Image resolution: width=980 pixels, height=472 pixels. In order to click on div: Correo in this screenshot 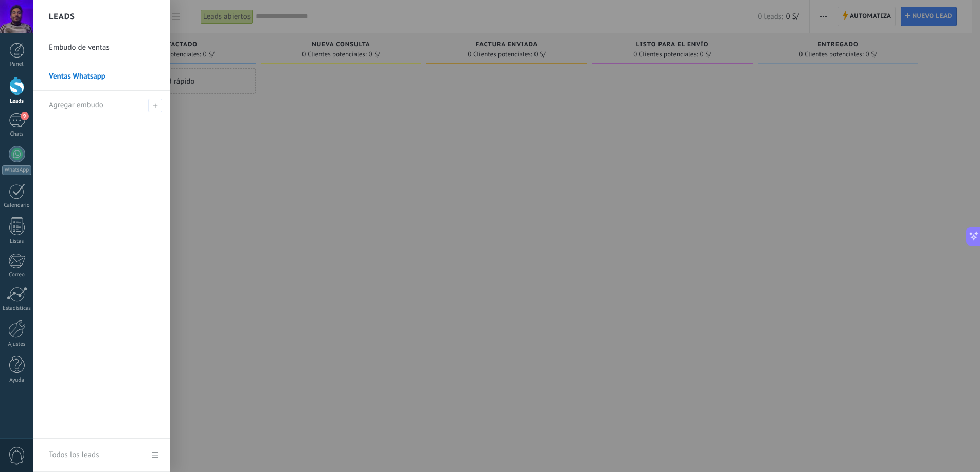, I will do `click(17, 275)`.